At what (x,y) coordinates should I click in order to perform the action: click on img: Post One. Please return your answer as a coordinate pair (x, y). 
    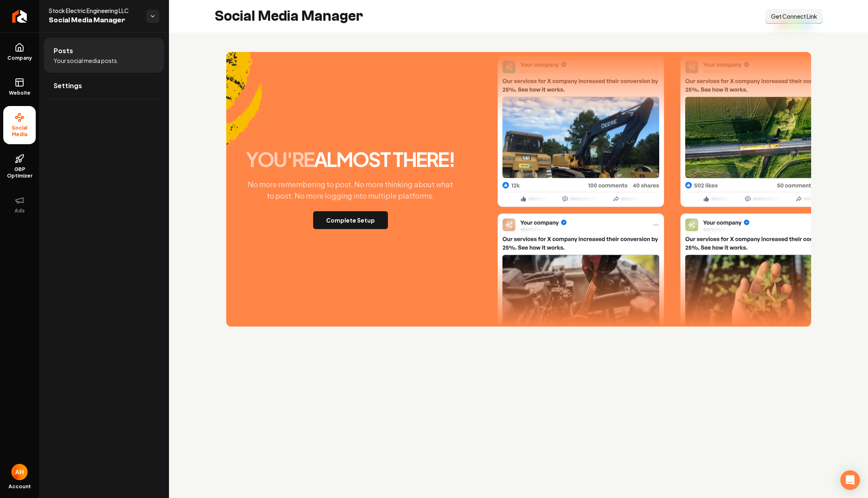
    Looking at the image, I should click on (581, 209).